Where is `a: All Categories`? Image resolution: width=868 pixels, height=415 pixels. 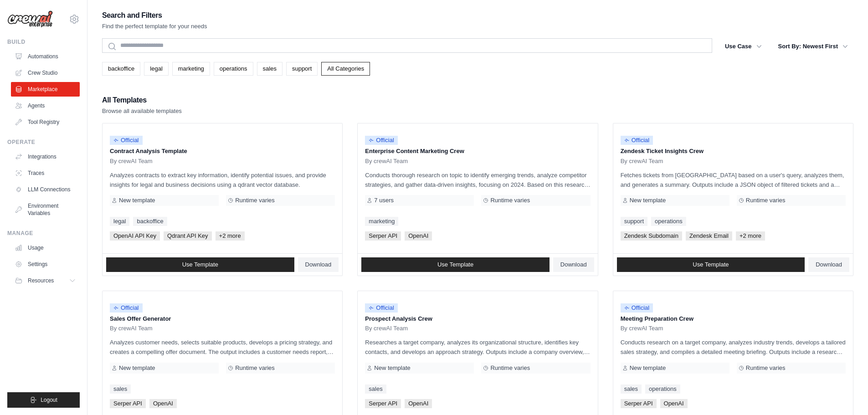
a: All Categories is located at coordinates (345, 69).